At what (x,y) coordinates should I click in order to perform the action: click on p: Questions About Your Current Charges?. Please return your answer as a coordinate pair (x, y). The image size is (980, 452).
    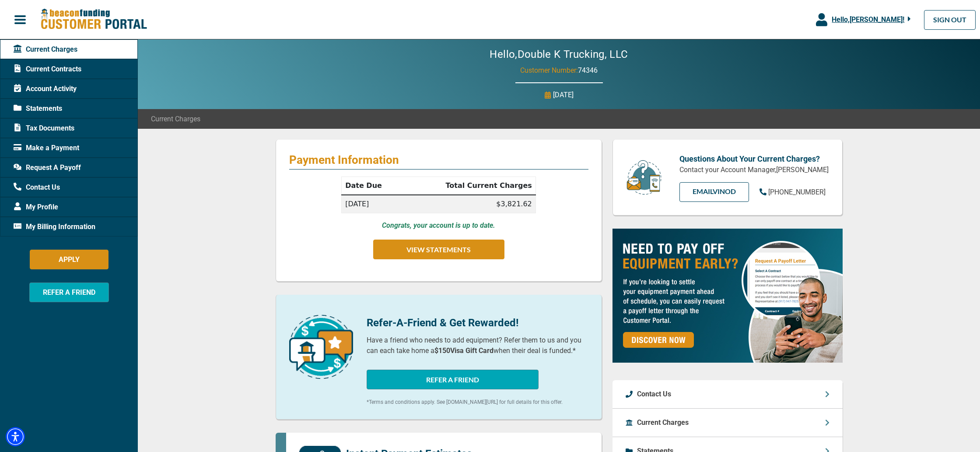
    Looking at the image, I should click on (754, 158).